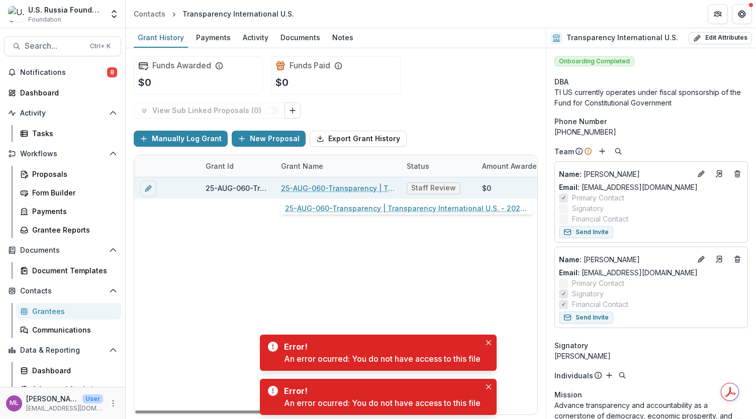 This screenshot has height=419, width=756. What do you see at coordinates (148, 189) in the screenshot?
I see `button: edit` at bounding box center [148, 189].